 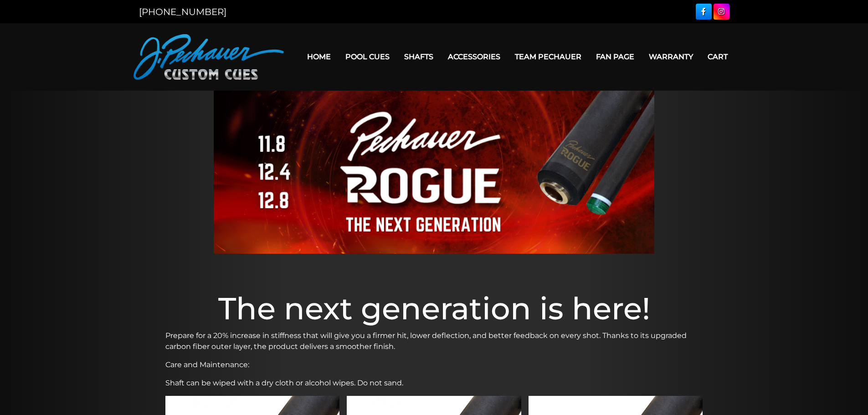 What do you see at coordinates (671, 57) in the screenshot?
I see `a: Warranty` at bounding box center [671, 57].